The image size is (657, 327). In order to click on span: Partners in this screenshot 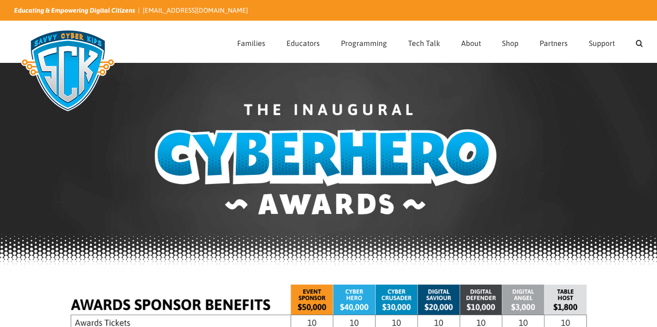, I will do `click(554, 43)`.